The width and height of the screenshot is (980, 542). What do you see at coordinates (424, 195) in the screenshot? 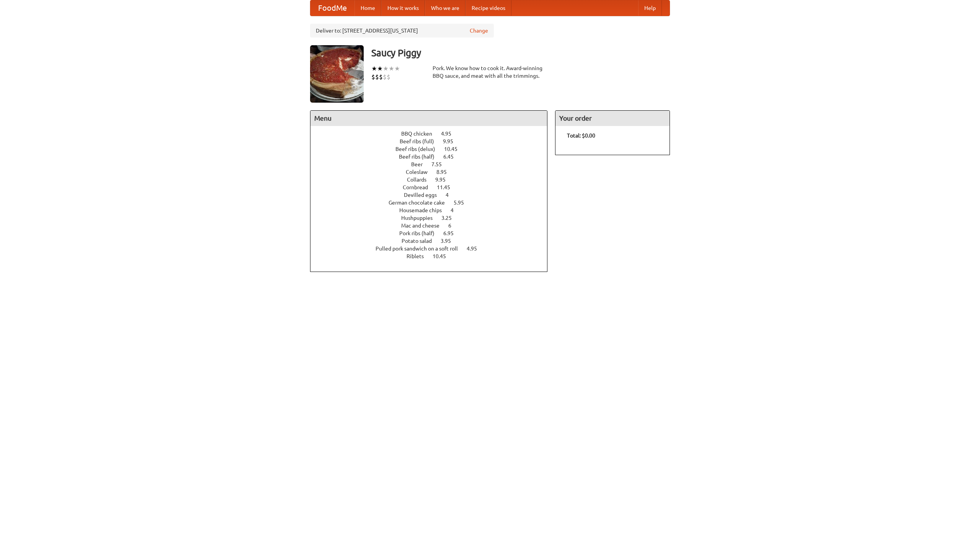
I see `span: Devilled eggs` at bounding box center [424, 195].